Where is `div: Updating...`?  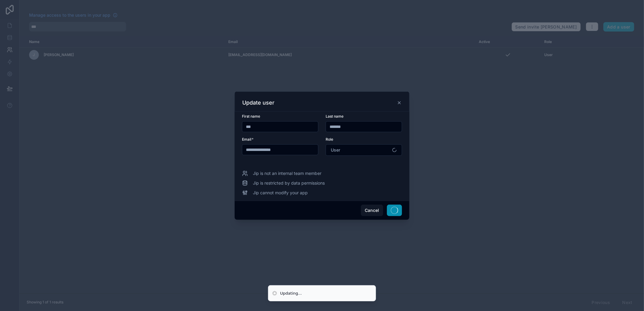
div: Updating... is located at coordinates (291, 293).